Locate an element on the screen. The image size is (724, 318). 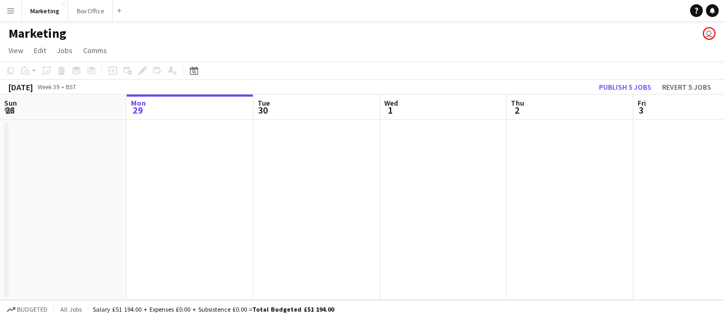
span: Thu is located at coordinates (517, 103).